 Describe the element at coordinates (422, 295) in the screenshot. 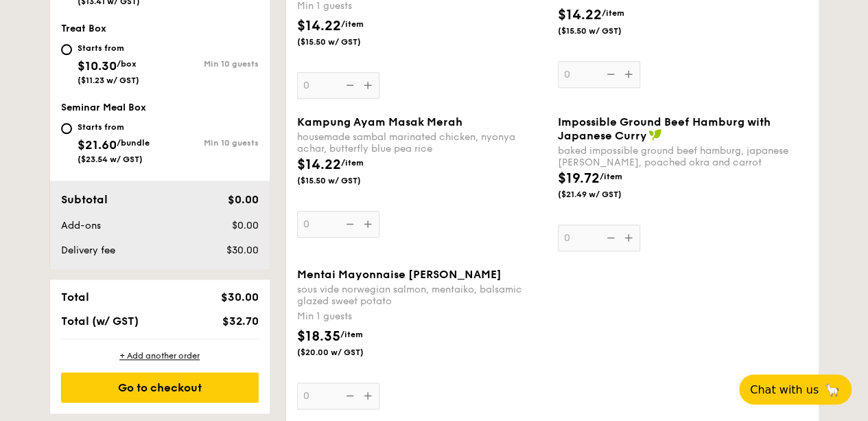

I see `div: sous vide norwegian salmon, mentaiko, balsamic glazed sweet potato` at that location.